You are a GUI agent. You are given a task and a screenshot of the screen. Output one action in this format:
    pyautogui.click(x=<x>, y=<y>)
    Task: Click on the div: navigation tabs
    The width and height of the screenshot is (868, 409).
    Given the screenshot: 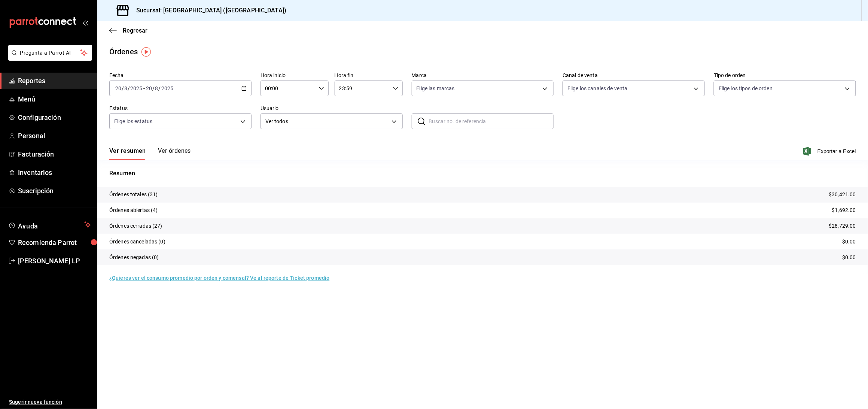 What is the action you would take?
    pyautogui.click(x=150, y=153)
    